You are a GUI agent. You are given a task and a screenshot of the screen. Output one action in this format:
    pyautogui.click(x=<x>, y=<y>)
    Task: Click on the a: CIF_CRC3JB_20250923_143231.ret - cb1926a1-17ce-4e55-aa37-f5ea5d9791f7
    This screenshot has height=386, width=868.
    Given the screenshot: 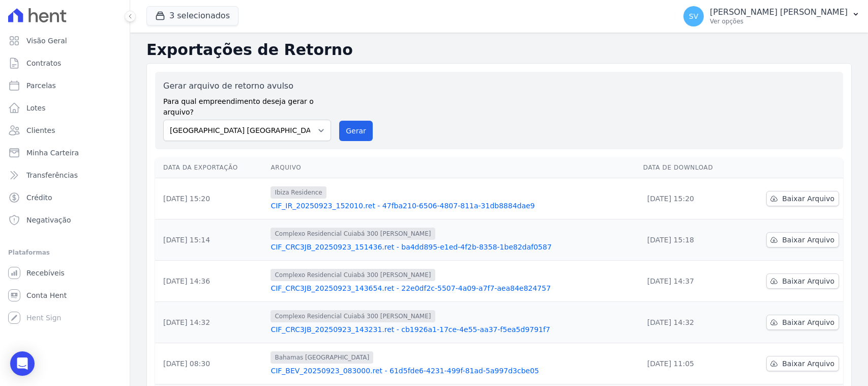 What is the action you would take?
    pyautogui.click(x=452, y=329)
    